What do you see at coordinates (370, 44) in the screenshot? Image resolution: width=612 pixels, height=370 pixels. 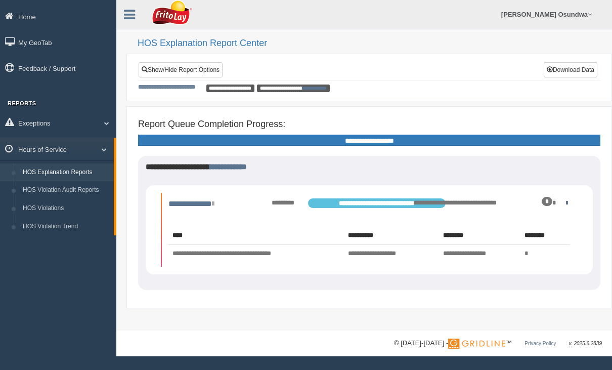 I see `h2: HOS Explanation Report Center` at bounding box center [370, 44].